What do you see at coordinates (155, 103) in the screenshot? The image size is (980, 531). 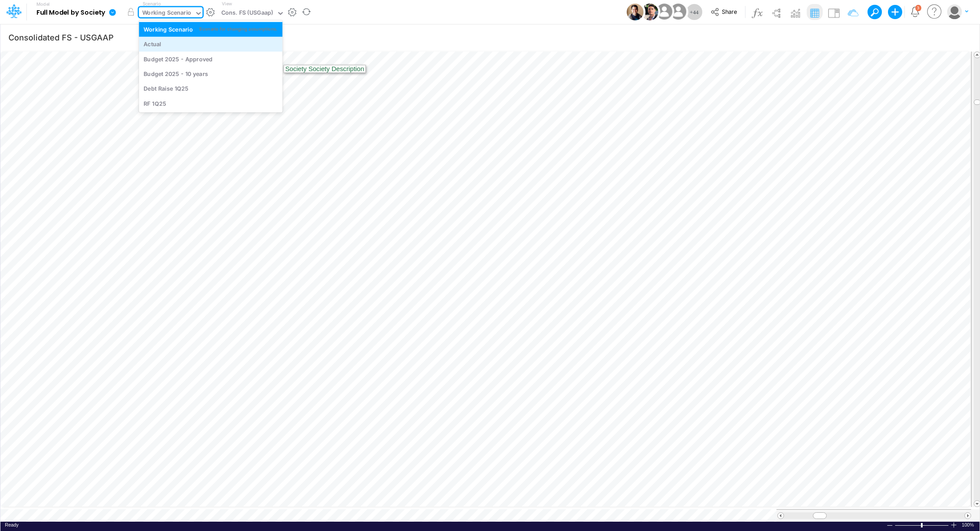 I see `div: RF 1Q25` at bounding box center [155, 103].